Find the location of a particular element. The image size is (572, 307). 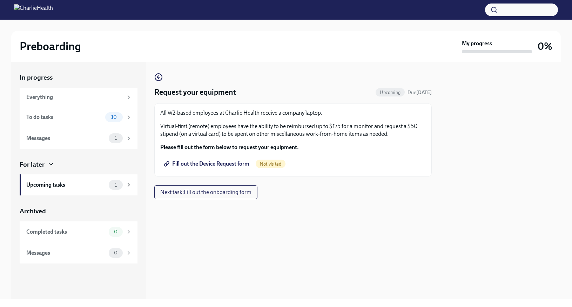

button: Next task:Fill out the onboarding form is located at coordinates (206, 192).